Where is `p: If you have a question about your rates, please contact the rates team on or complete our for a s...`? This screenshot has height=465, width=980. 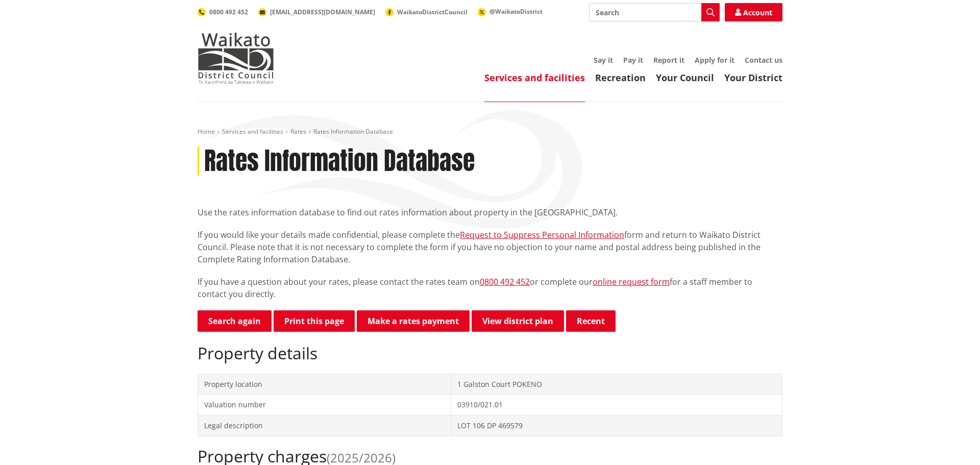 p: If you have a question about your rates, please contact the rates team on or complete our for a s... is located at coordinates (490, 288).